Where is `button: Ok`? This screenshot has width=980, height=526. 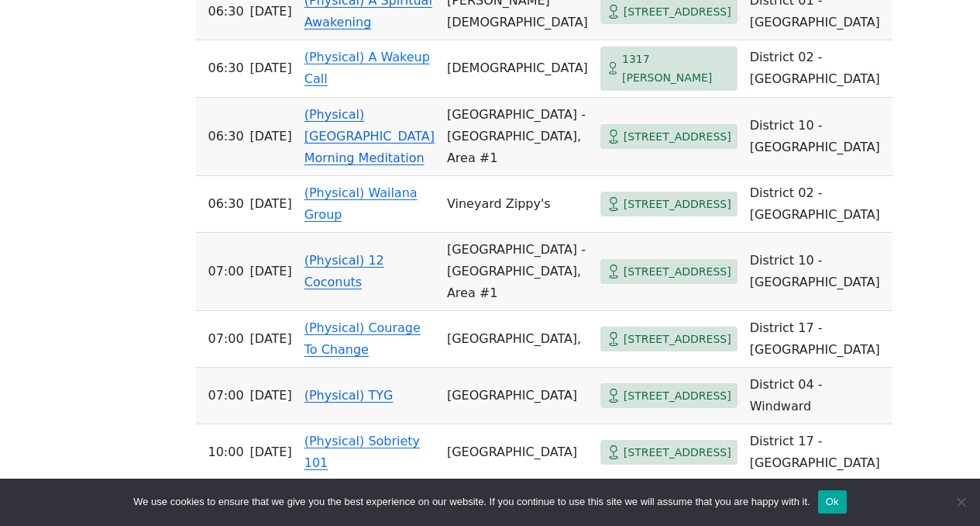 button: Ok is located at coordinates (832, 501).